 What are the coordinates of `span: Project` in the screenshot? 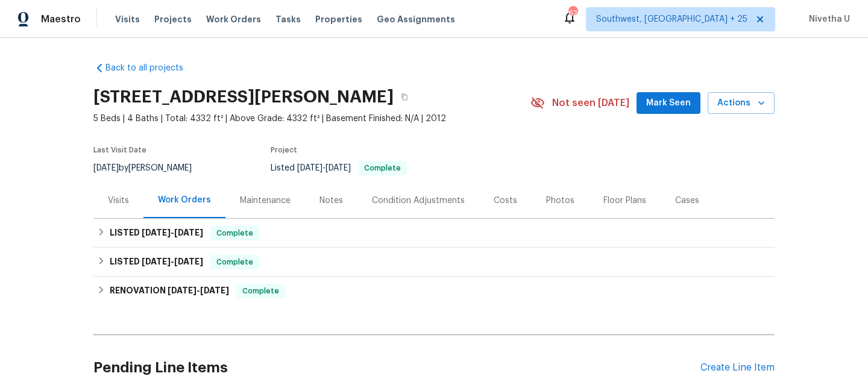 It's located at (284, 150).